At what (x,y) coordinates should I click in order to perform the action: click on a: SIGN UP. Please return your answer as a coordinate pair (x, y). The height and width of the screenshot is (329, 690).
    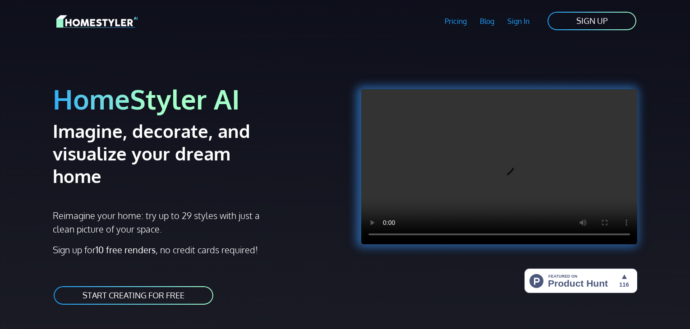
    Looking at the image, I should click on (592, 21).